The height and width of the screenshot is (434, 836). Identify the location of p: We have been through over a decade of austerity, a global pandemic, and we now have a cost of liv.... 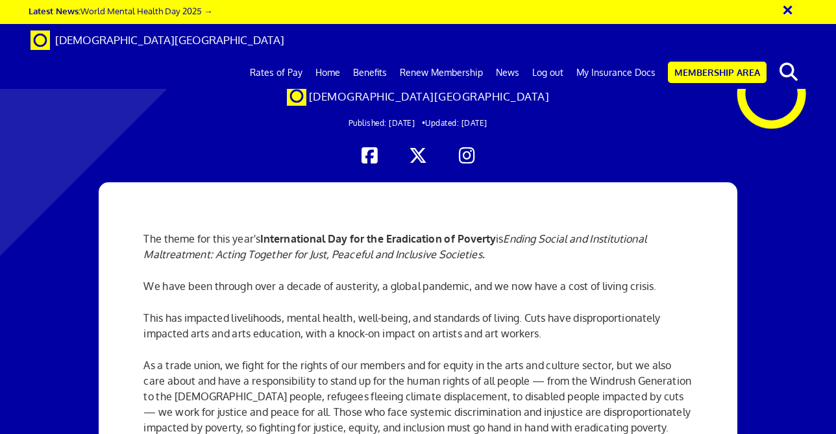
(417, 286).